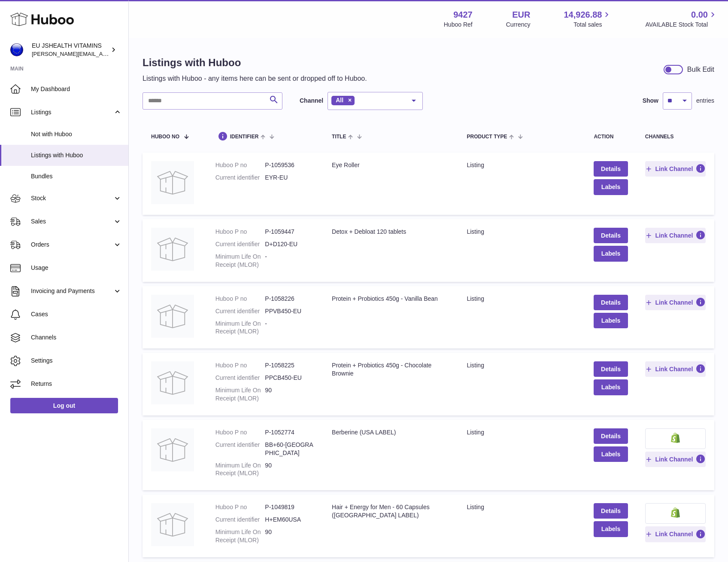  Describe the element at coordinates (245, 137) in the screenshot. I see `span: identifier` at that location.